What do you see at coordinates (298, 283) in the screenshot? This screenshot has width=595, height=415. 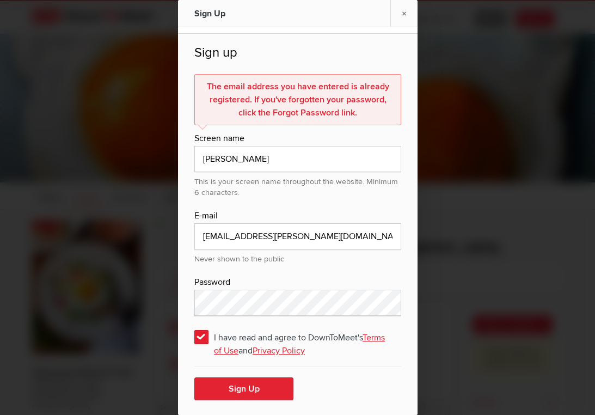 I see `div: Password` at bounding box center [298, 283].